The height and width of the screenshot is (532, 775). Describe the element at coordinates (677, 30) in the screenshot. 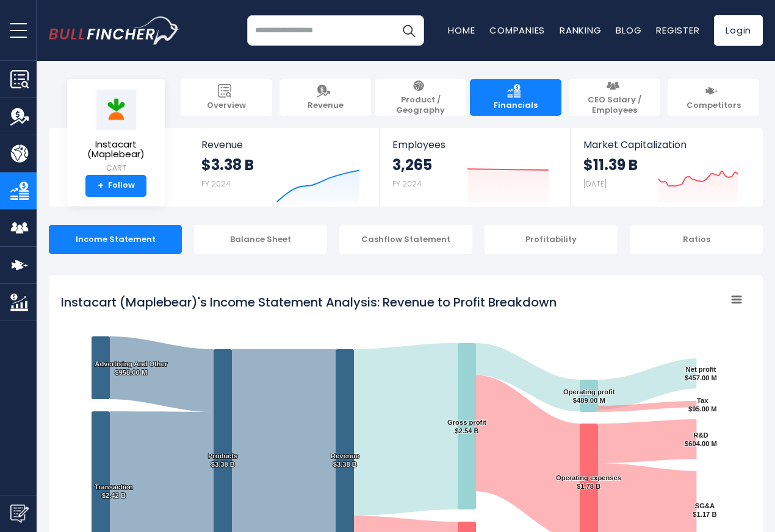

I see `a: Register` at that location.